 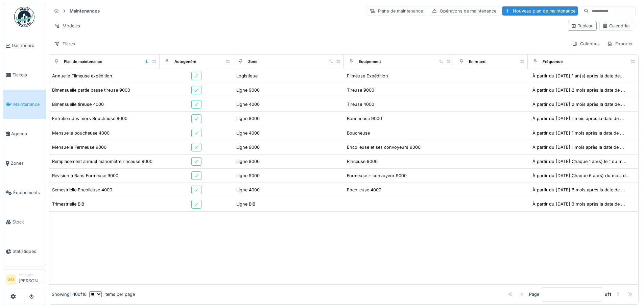 What do you see at coordinates (24, 74) in the screenshot?
I see `a: Tickets` at bounding box center [24, 74].